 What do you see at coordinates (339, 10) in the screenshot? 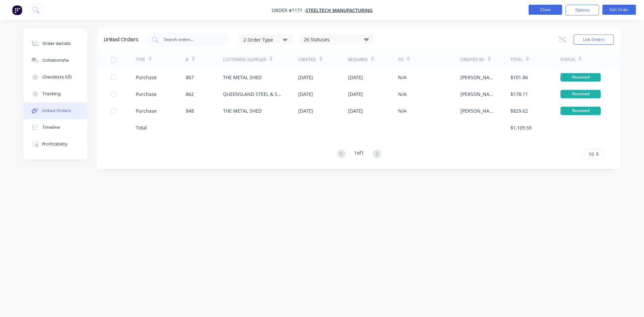
I see `span: STEELTECH MANUFACTURING` at bounding box center [339, 10].